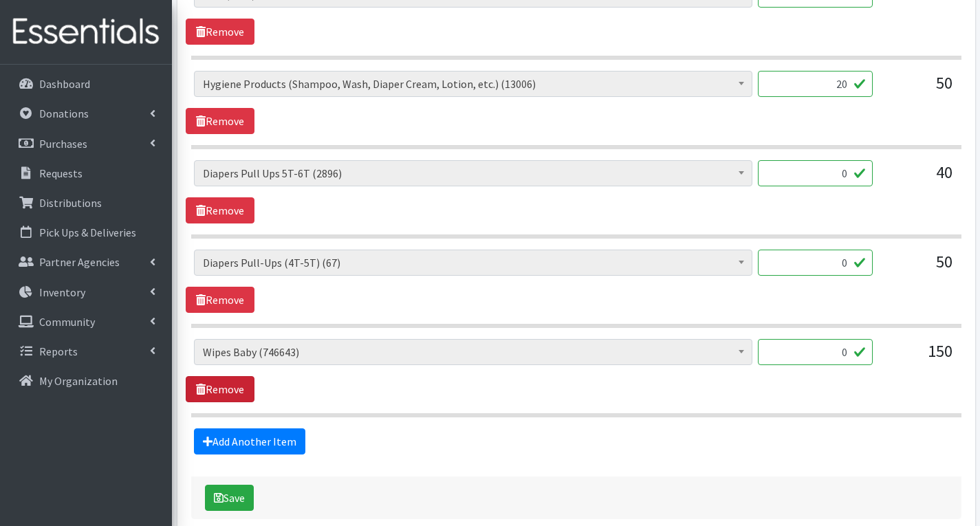 This screenshot has height=526, width=980. I want to click on p: Dashboard, so click(65, 84).